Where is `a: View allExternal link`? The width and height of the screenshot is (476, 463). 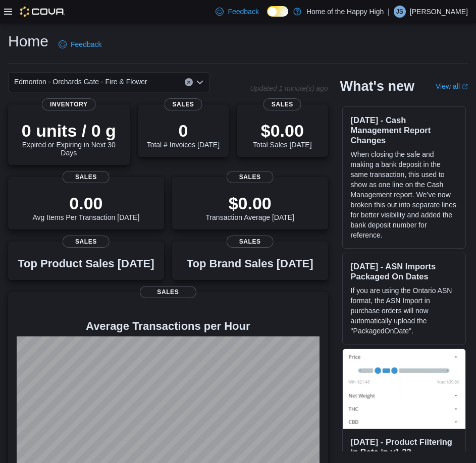 a: View allExternal link is located at coordinates (451, 86).